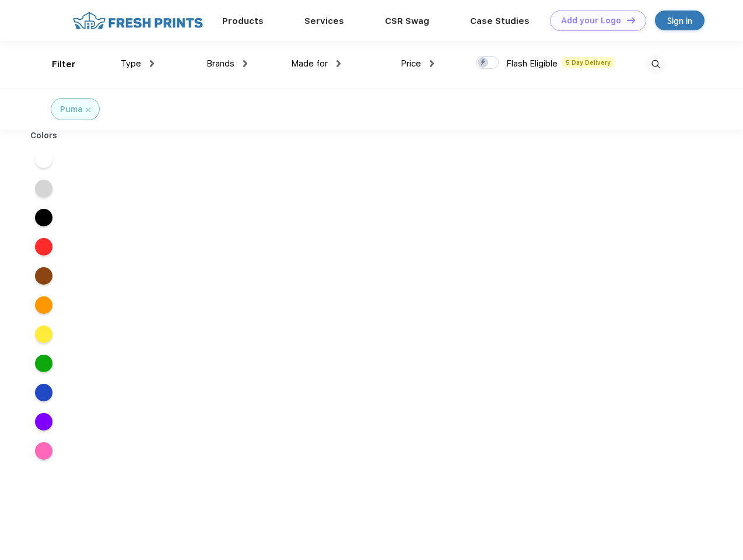  I want to click on span: Made for, so click(309, 64).